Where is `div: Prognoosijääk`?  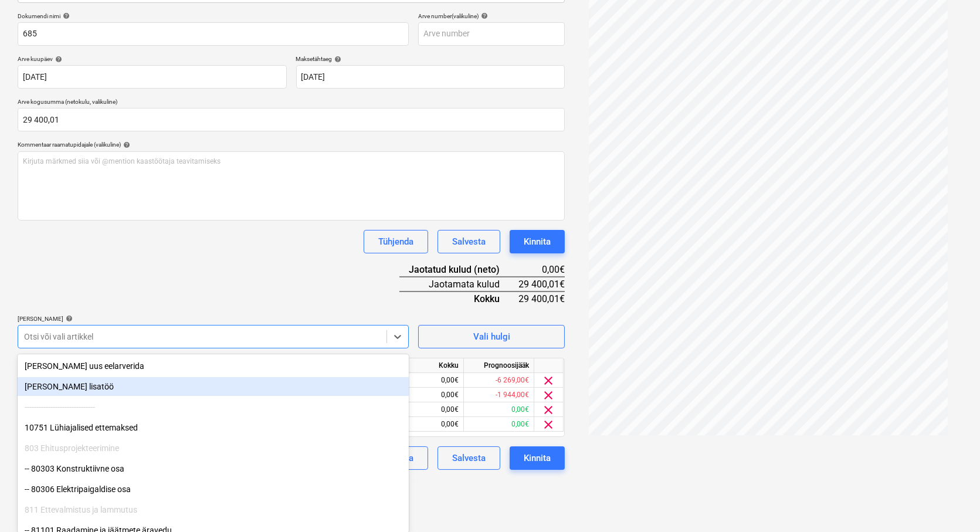 div: Prognoosijääk is located at coordinates (499, 366).